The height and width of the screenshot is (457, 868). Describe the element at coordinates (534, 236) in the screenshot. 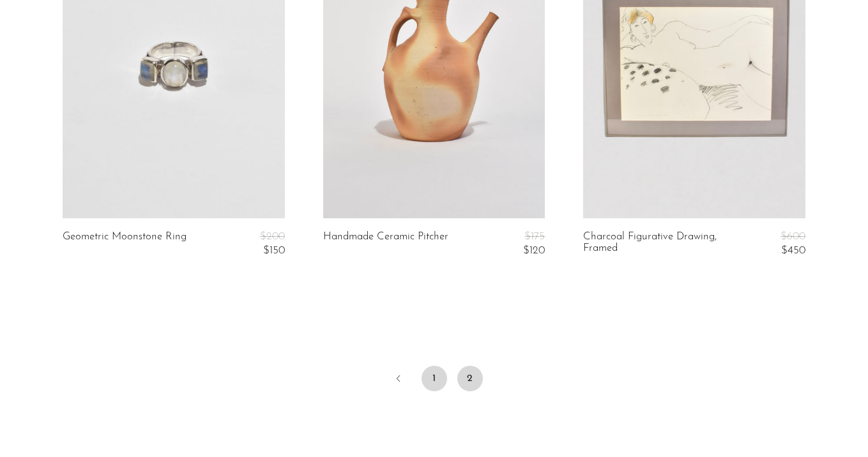

I see `span: $175` at that location.